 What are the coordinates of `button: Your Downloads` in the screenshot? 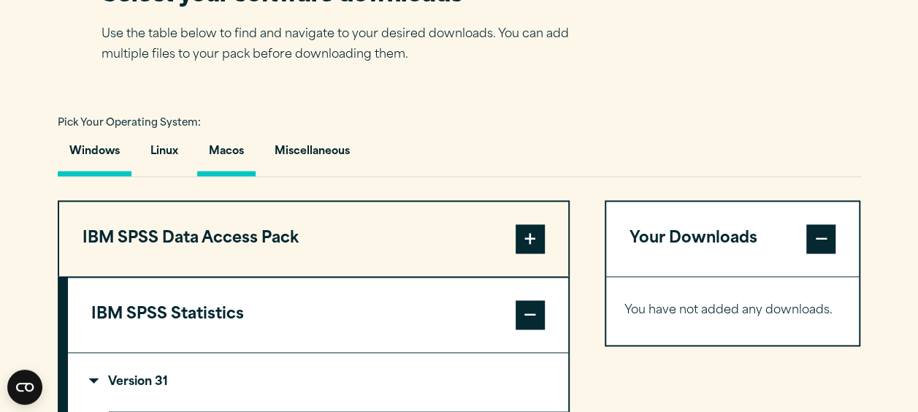 It's located at (732, 239).